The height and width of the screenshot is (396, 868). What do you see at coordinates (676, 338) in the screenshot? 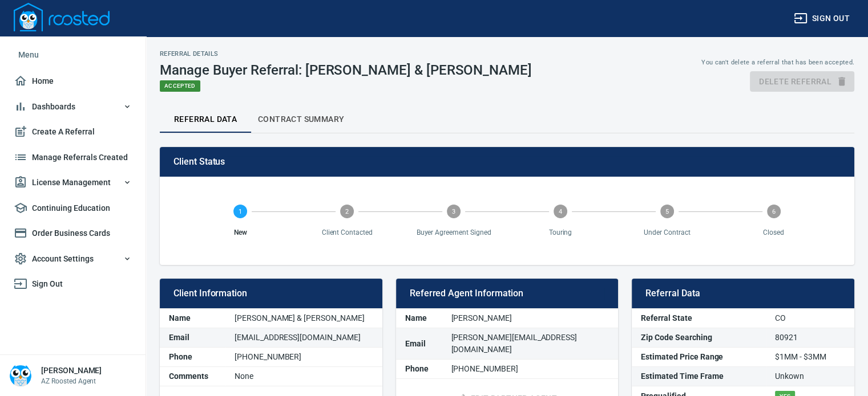
I see `b: Zip Code Searching` at bounding box center [676, 338].